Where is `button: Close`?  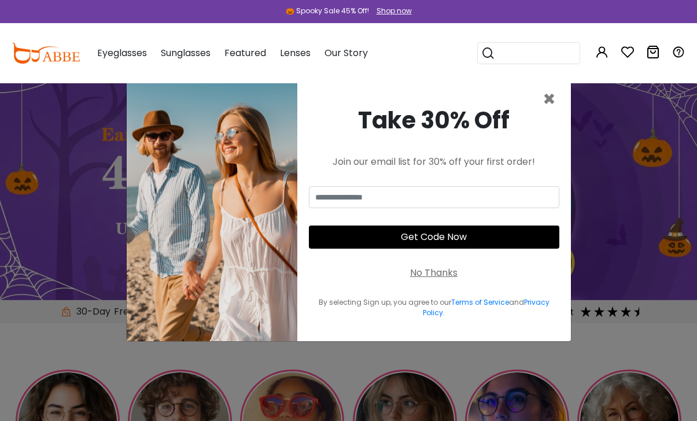 button: Close is located at coordinates (549, 100).